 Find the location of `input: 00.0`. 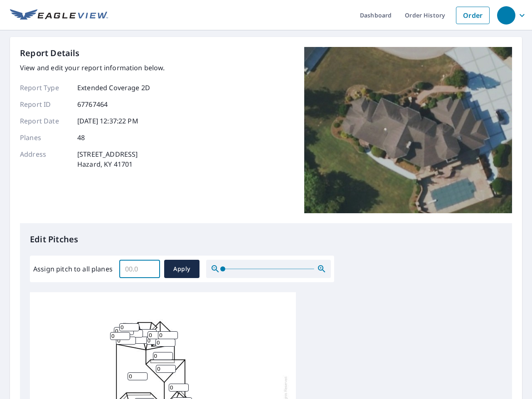

input: 00.0 is located at coordinates (140, 269).